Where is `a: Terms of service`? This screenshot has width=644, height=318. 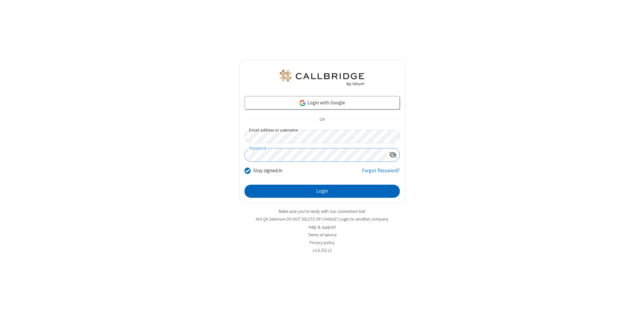
a: Terms of service is located at coordinates (322, 235).